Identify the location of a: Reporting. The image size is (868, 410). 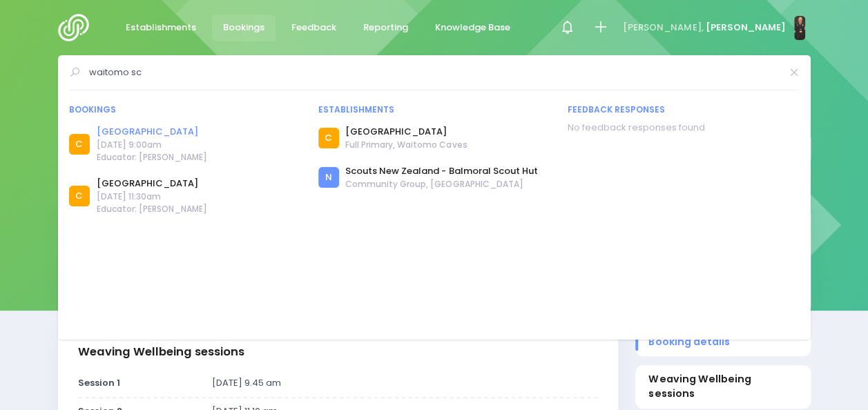
(386, 28).